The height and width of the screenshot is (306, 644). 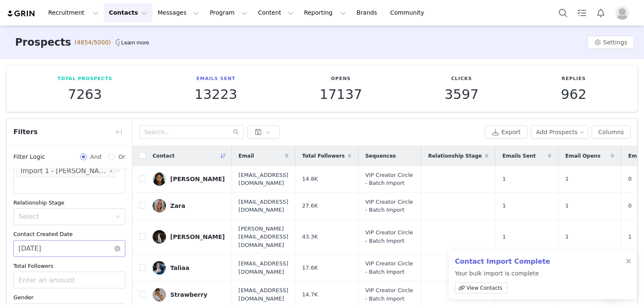 I want to click on span: View Contacts, so click(x=484, y=288).